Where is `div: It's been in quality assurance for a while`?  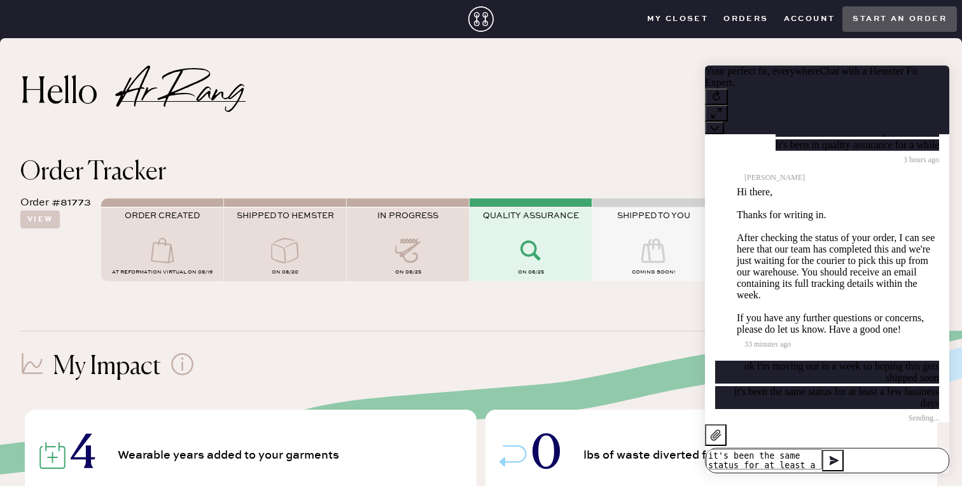 div: It's been in quality assurance for a while is located at coordinates (165, 92).